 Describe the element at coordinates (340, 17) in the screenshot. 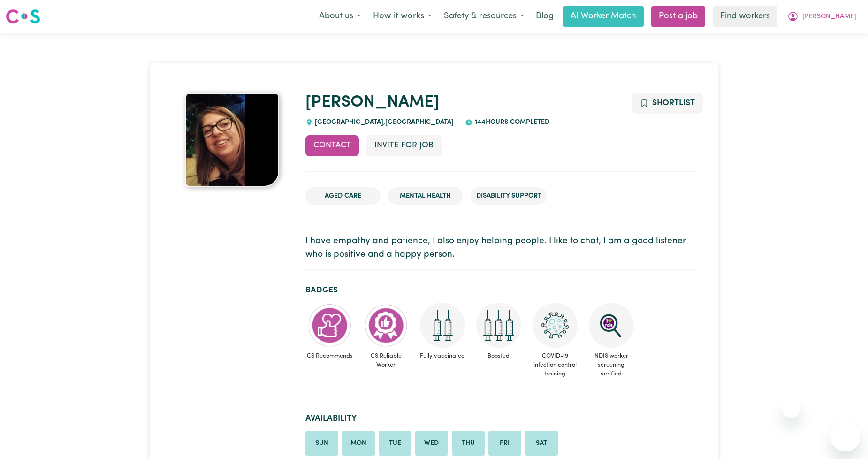

I see `button: About us` at that location.